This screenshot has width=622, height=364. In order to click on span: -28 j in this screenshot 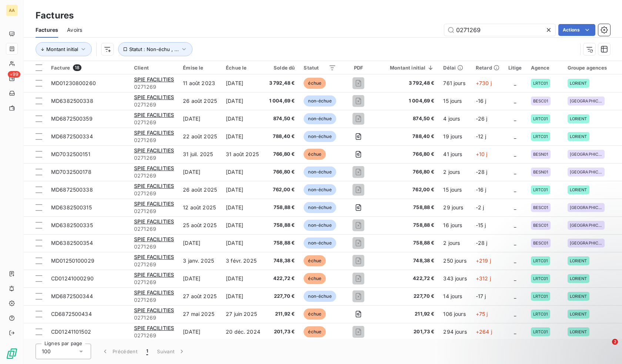, I will do `click(482, 172)`.